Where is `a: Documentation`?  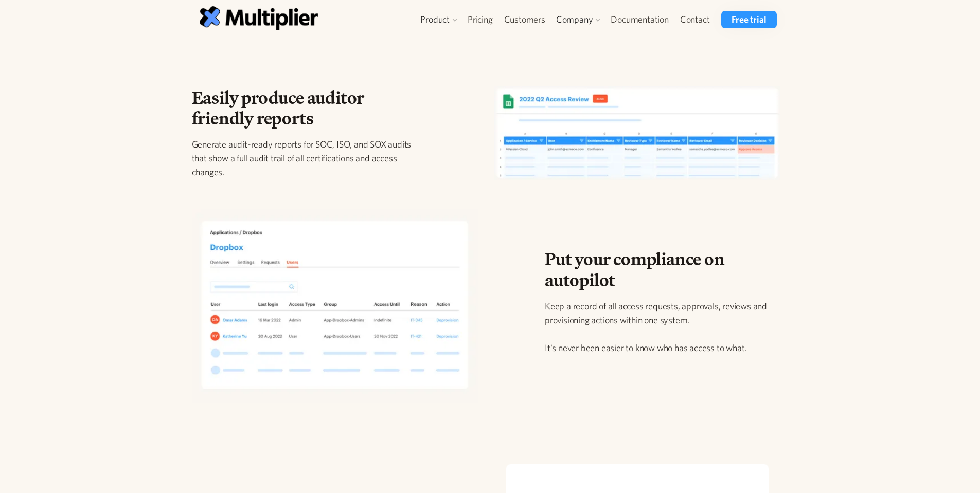
a: Documentation is located at coordinates (639, 20).